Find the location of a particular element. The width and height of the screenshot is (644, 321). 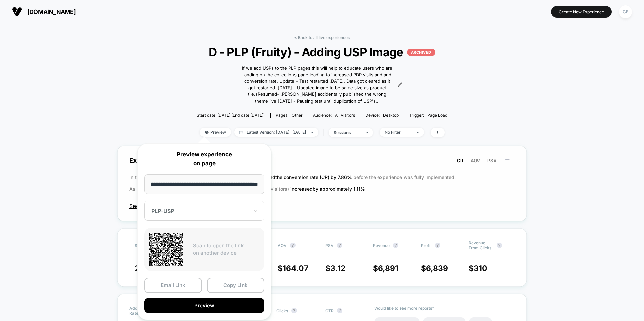

span: 6,839 is located at coordinates (437, 268).